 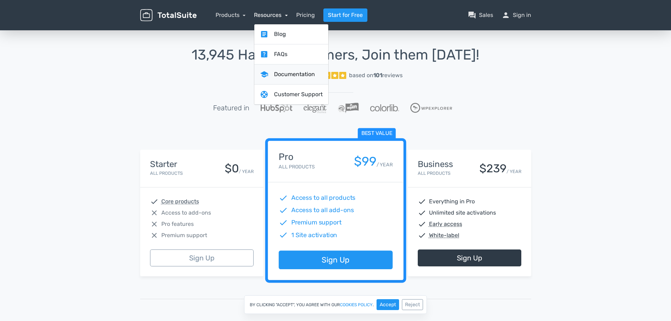 What do you see at coordinates (231, 15) in the screenshot?
I see `a: Products` at bounding box center [231, 15].